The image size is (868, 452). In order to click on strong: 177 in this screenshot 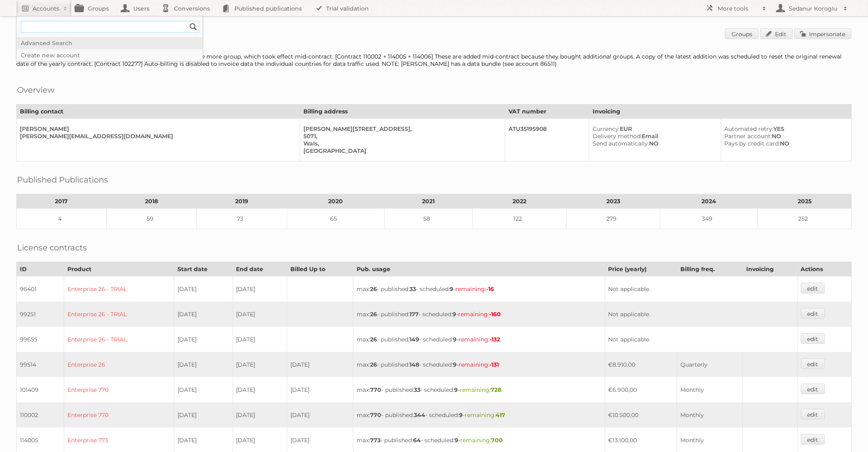, I will do `click(414, 314)`.